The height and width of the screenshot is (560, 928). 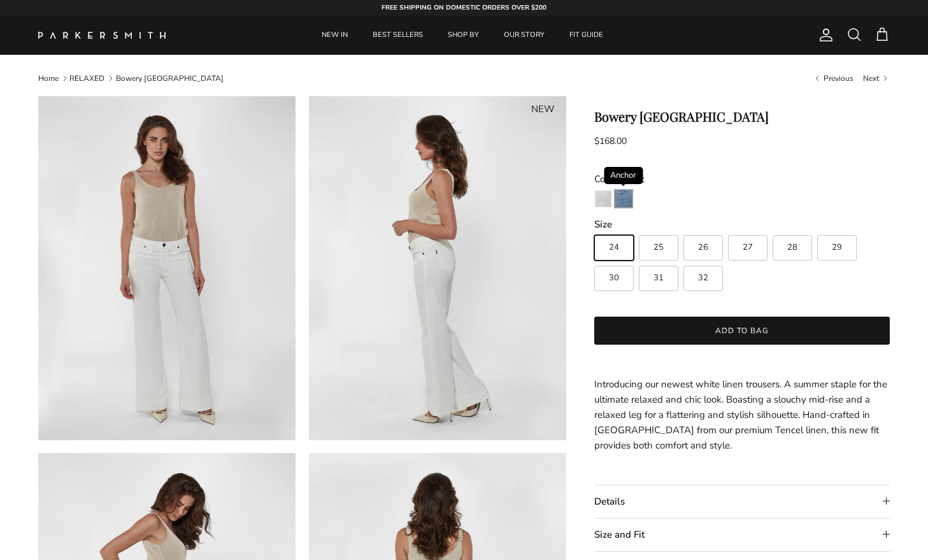 What do you see at coordinates (823, 35) in the screenshot?
I see `a: Account` at bounding box center [823, 35].